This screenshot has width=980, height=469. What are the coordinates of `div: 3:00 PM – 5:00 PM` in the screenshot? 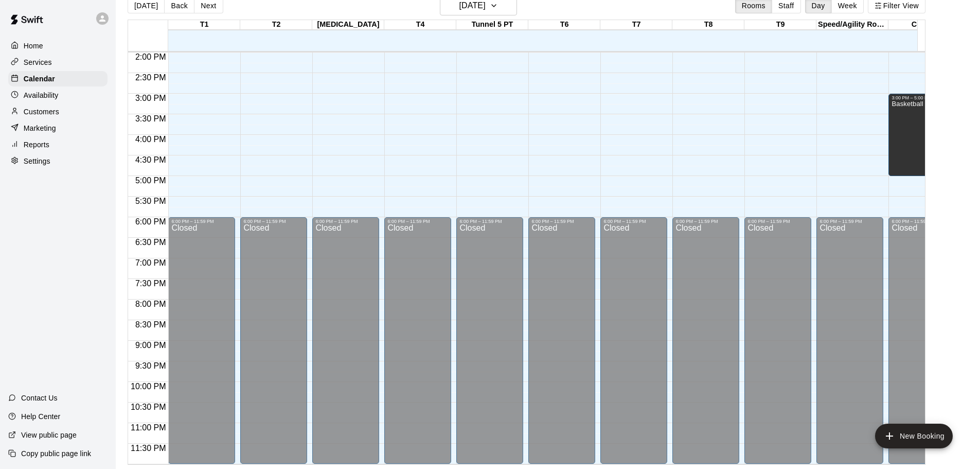 It's located at (922, 98).